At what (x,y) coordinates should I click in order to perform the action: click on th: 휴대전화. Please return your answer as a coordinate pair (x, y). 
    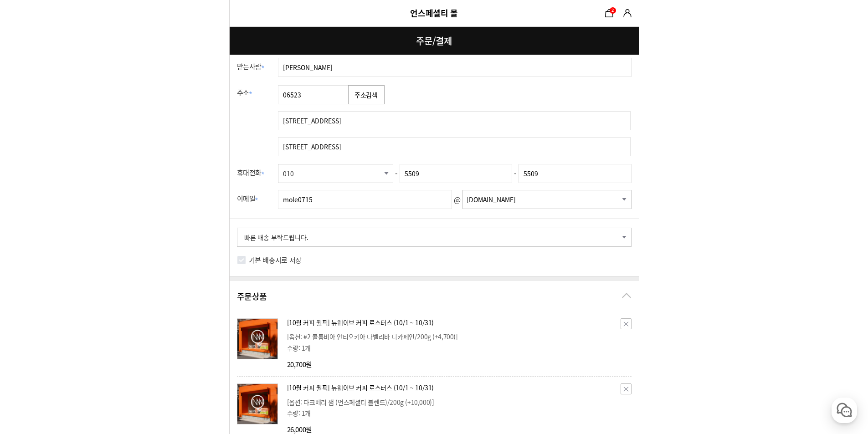
    Looking at the image, I should click on (253, 173).